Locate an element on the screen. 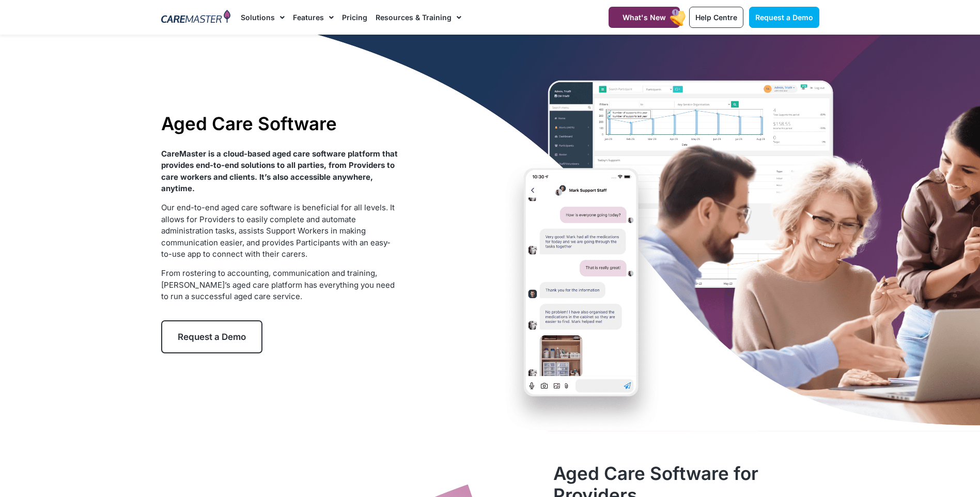 The width and height of the screenshot is (980, 497). span: What's New is located at coordinates (644, 17).